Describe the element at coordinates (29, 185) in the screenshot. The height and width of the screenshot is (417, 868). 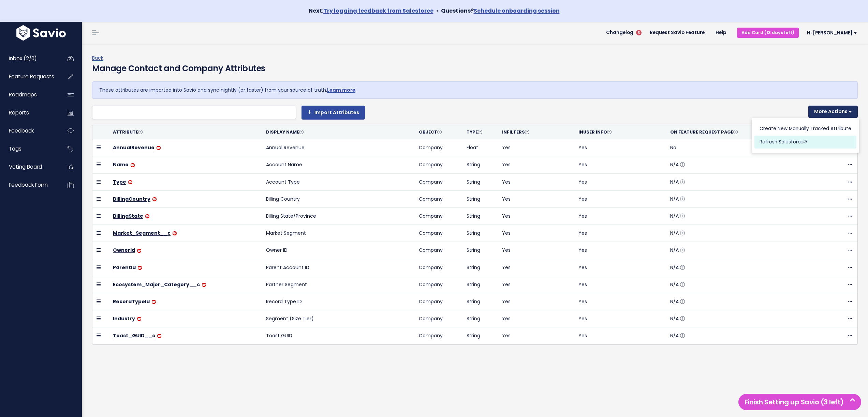
I see `a: Feedback form` at that location.